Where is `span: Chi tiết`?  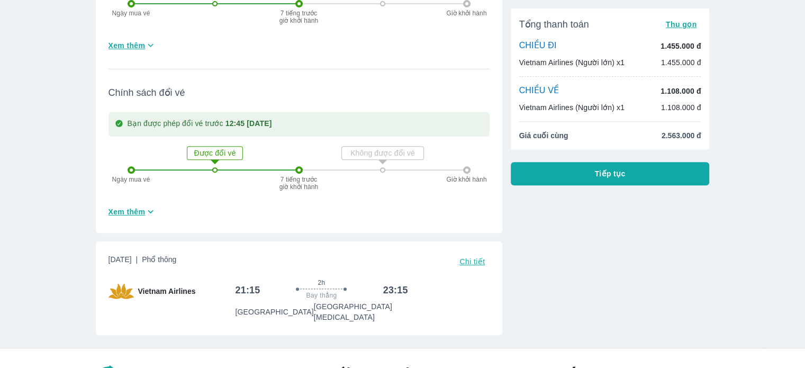
span: Chi tiết is located at coordinates (472, 262).